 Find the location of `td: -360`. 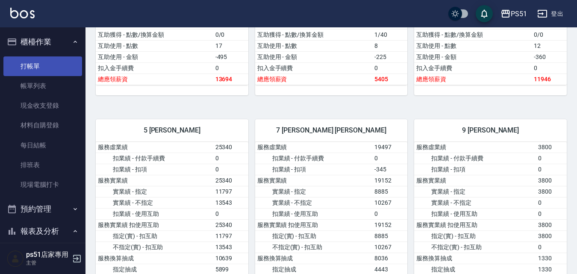

td: -360 is located at coordinates (549, 57).